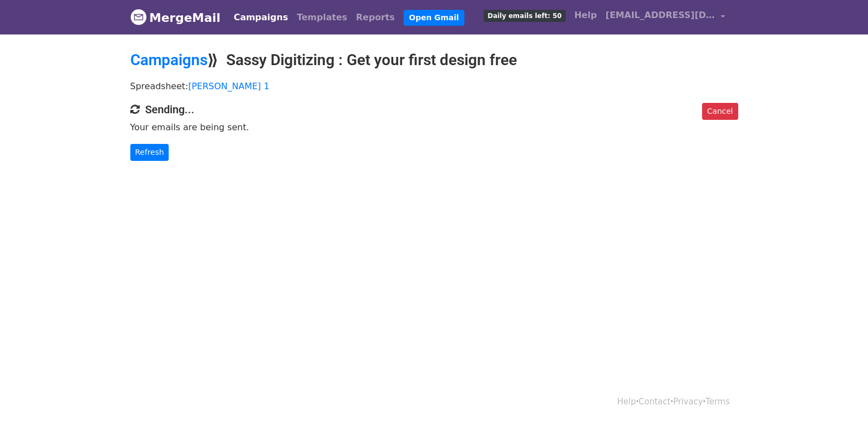 The height and width of the screenshot is (423, 868). What do you see at coordinates (434, 17) in the screenshot?
I see `a: Open Gmail` at bounding box center [434, 17].